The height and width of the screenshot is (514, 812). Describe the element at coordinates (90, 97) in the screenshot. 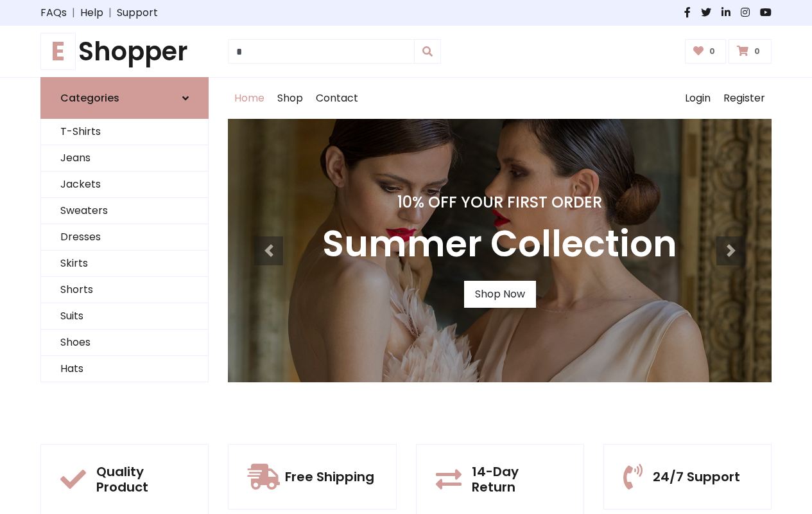

I see `h6: Categories` at that location.